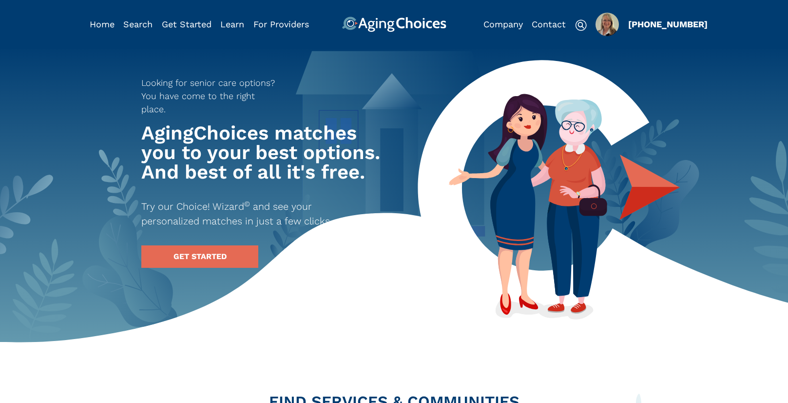 The width and height of the screenshot is (788, 403). Describe the element at coordinates (138, 24) in the screenshot. I see `a: Search` at that location.